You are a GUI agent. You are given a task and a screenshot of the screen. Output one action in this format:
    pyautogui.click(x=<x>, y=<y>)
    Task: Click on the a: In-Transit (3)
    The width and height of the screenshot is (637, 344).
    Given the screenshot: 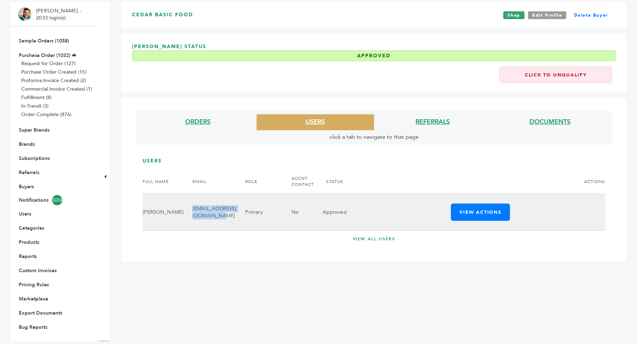 What is the action you would take?
    pyautogui.click(x=35, y=106)
    